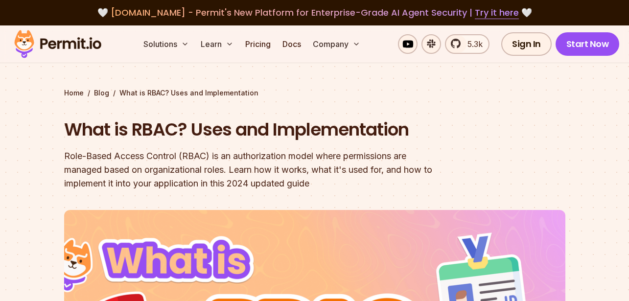 The height and width of the screenshot is (301, 629). Describe the element at coordinates (497, 13) in the screenshot. I see `a: Try it here` at that location.